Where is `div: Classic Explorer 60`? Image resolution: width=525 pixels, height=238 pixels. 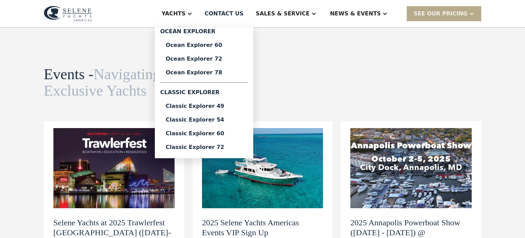
div: Classic Explorer 60 is located at coordinates (204, 133).